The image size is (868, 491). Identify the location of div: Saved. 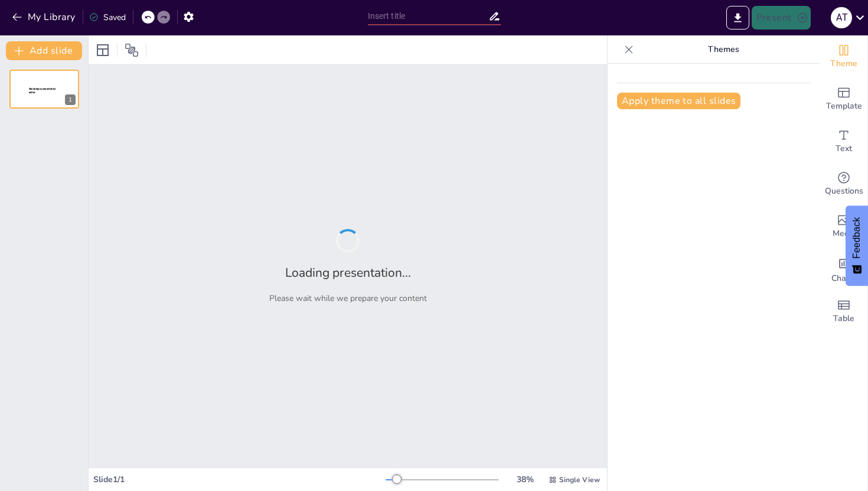
(107, 17).